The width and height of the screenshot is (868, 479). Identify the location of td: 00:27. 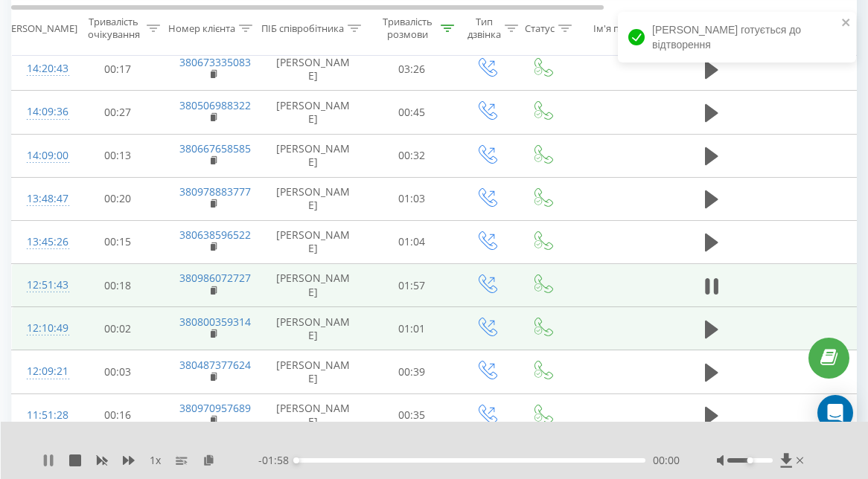
(118, 112).